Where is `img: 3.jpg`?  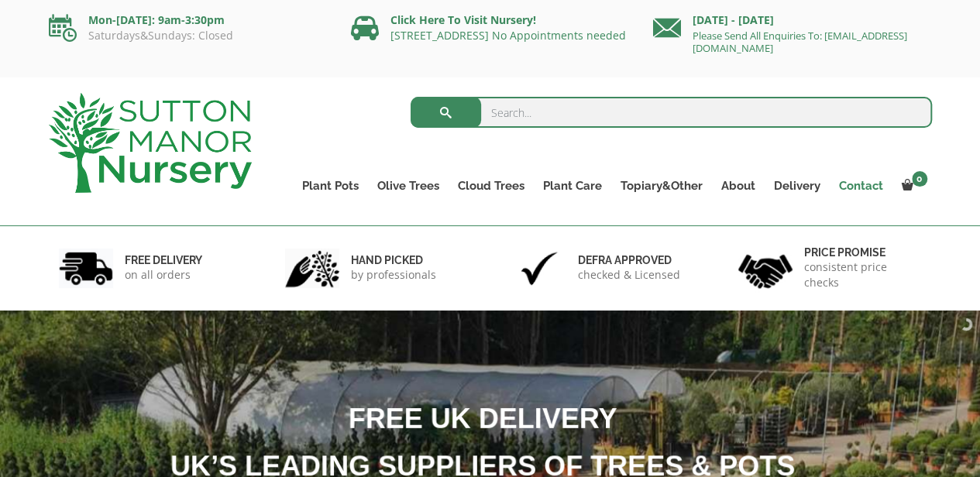
img: 3.jpg is located at coordinates (539, 268).